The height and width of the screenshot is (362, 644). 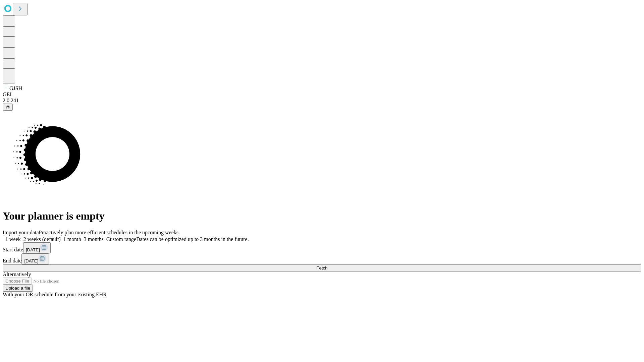 What do you see at coordinates (17, 274) in the screenshot?
I see `span: Alternatively` at bounding box center [17, 274].